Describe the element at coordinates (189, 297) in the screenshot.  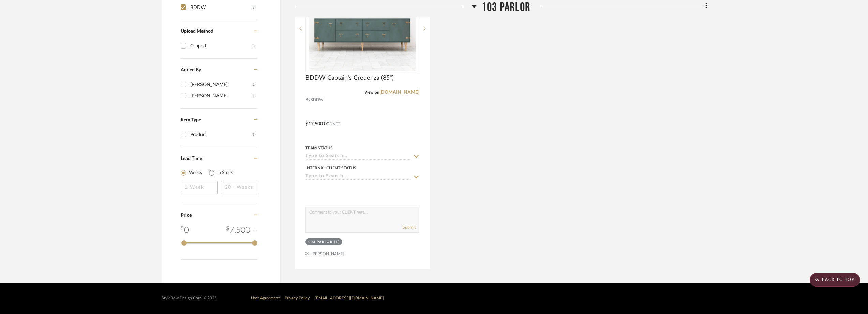
I see `div: StyleRow Design Corp. ©2025` at that location.